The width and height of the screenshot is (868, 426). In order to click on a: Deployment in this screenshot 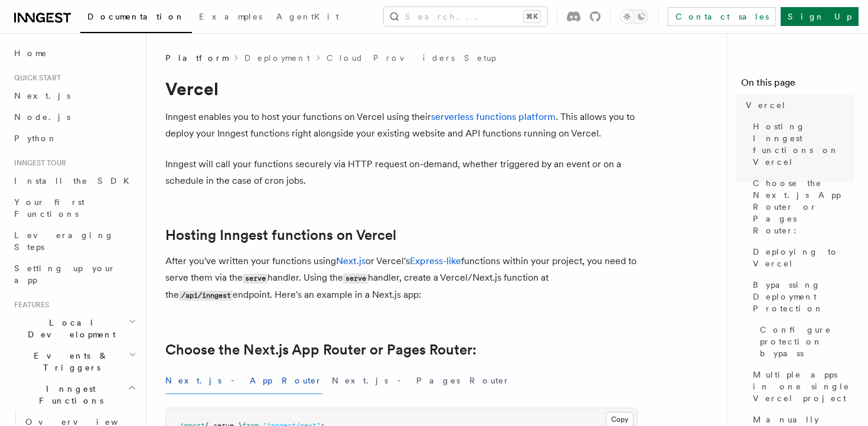, I will do `click(277, 58)`.